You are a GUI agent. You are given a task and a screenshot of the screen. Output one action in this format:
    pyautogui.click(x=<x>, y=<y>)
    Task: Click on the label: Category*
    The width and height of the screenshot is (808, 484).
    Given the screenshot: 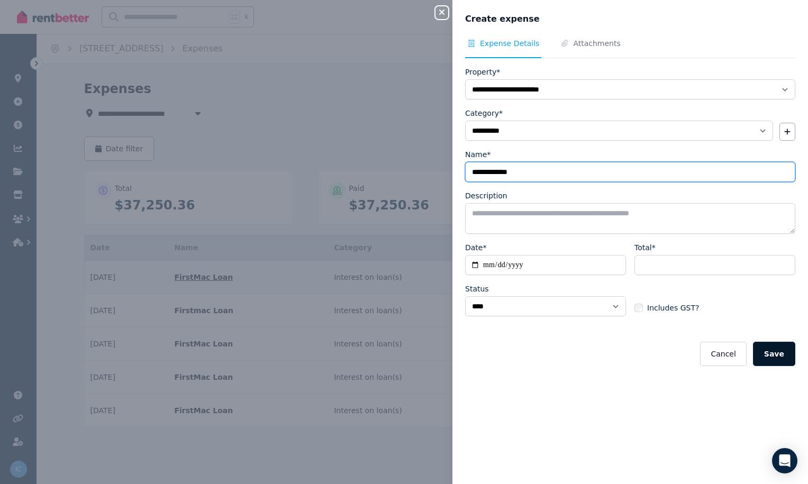 What is the action you would take?
    pyautogui.click(x=483, y=113)
    